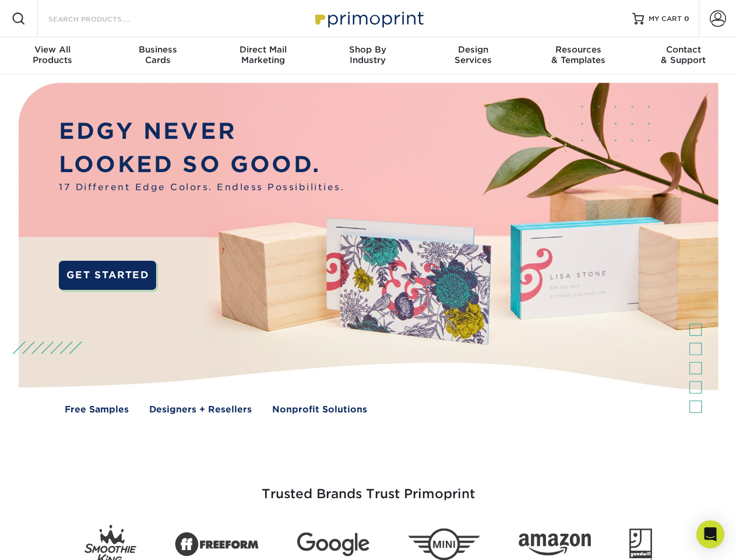 This screenshot has width=736, height=560. What do you see at coordinates (640, 544) in the screenshot?
I see `img: Goodwill` at bounding box center [640, 544].